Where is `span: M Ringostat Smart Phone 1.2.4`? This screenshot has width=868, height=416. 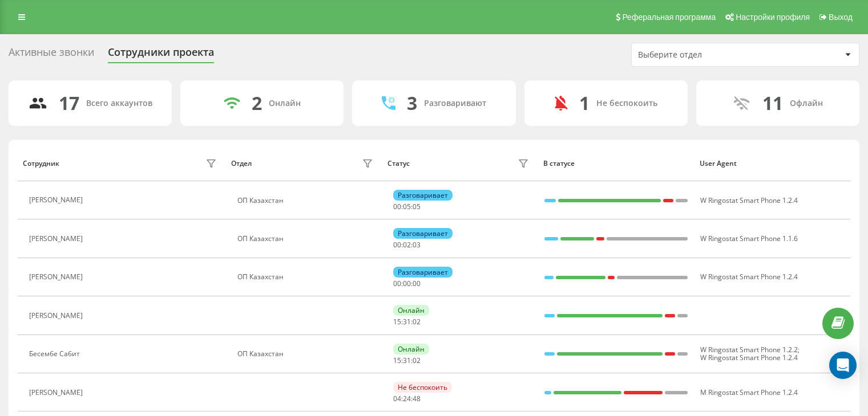
span: M Ringostat Smart Phone 1.2.4 is located at coordinates (749, 392).